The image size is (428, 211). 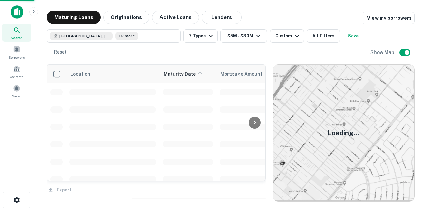 I want to click on span: Location, so click(x=80, y=74).